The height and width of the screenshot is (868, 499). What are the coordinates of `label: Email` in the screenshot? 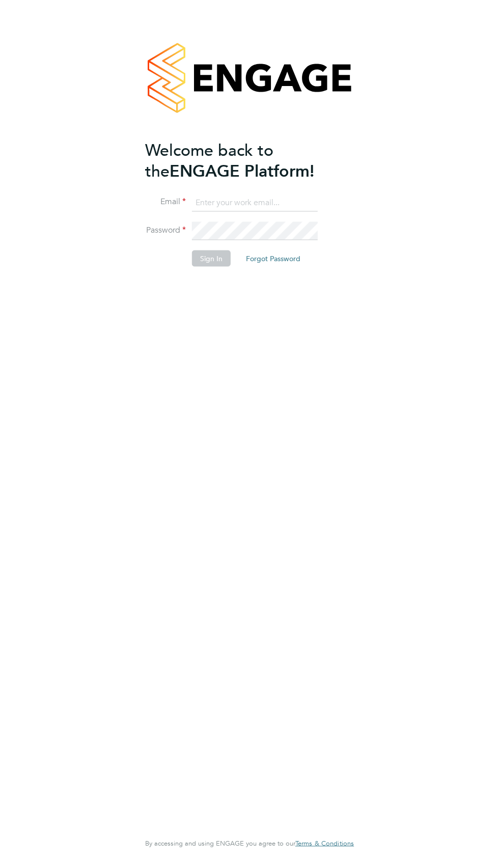 It's located at (165, 202).